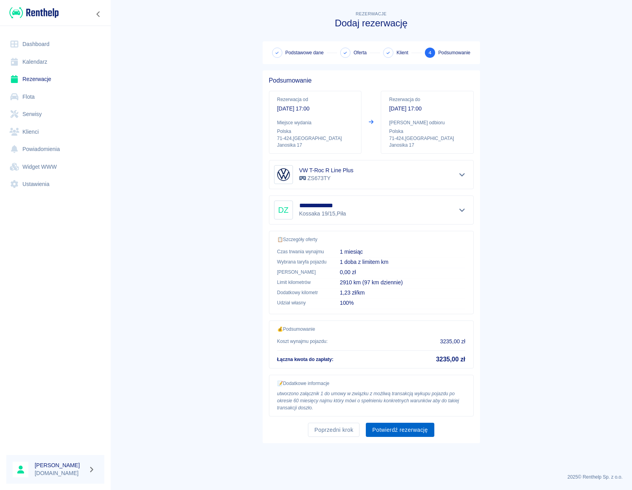 The width and height of the screenshot is (632, 490). What do you see at coordinates (402, 272) in the screenshot?
I see `p: 0,00 zł` at bounding box center [402, 272].